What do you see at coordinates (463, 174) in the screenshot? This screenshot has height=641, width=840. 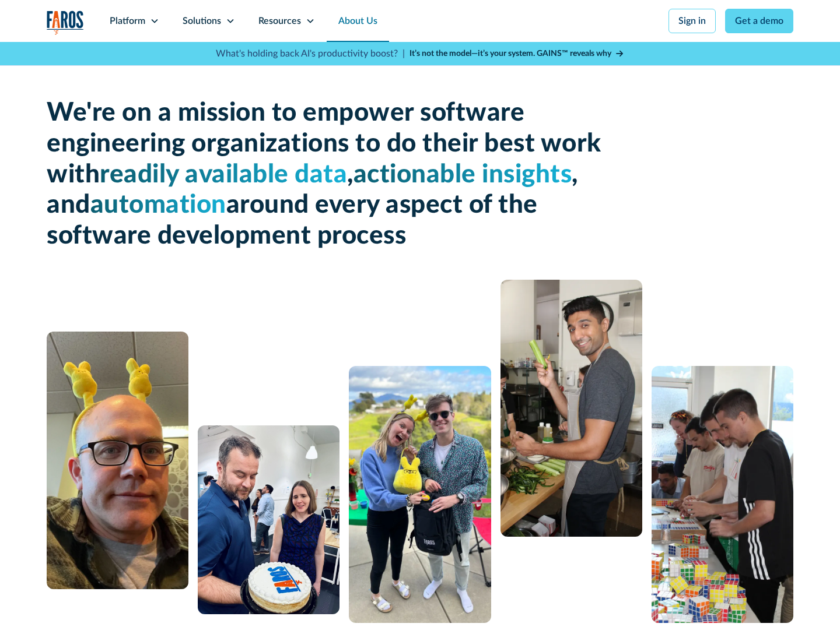 I see `span: actionable insights` at bounding box center [463, 174].